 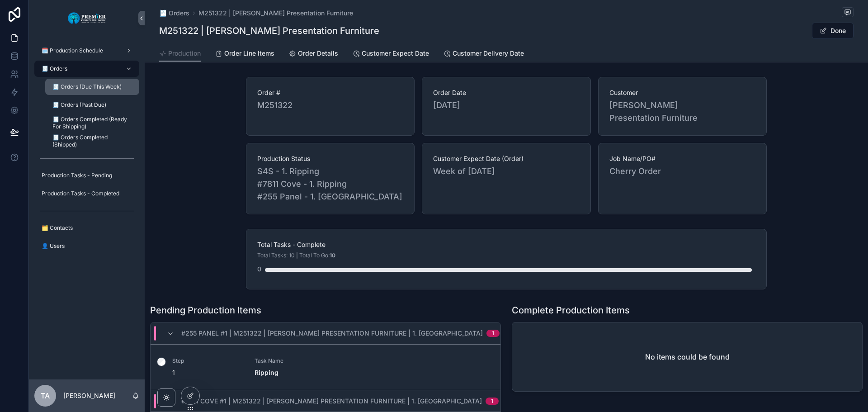 I want to click on img: App logo, so click(x=87, y=18).